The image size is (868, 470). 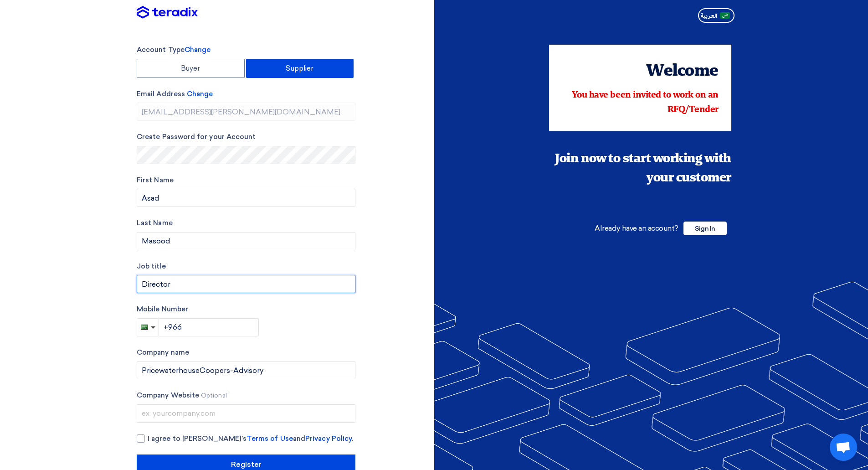 What do you see at coordinates (724, 15) in the screenshot?
I see `img: ar-AR.png` at bounding box center [724, 15].